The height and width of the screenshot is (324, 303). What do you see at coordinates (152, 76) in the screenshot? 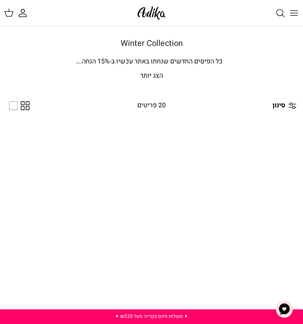
I see `p: הצג יותר` at bounding box center [152, 76].